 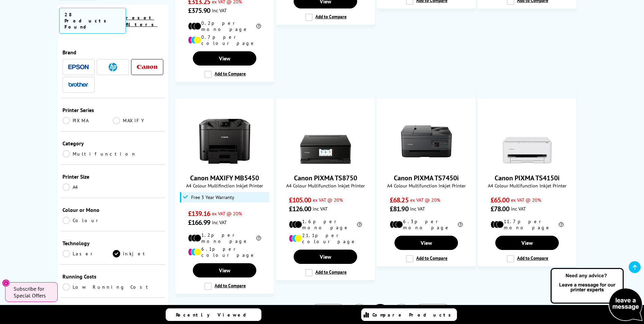 What do you see at coordinates (87, 254) in the screenshot?
I see `a: Laser` at bounding box center [87, 254].